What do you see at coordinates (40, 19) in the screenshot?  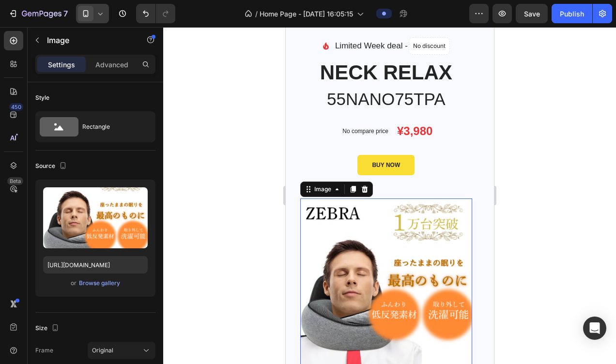 I see `img: Alt Image` at bounding box center [40, 19].